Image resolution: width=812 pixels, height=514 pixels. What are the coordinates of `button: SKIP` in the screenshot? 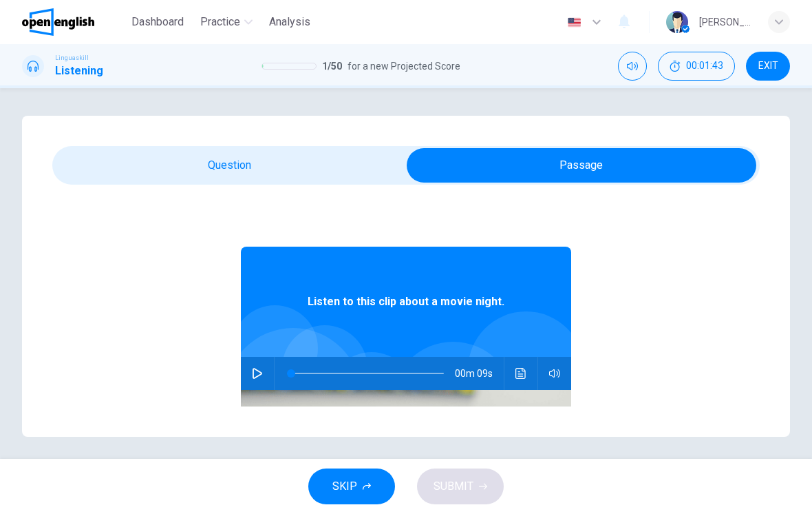 It's located at (352, 486).